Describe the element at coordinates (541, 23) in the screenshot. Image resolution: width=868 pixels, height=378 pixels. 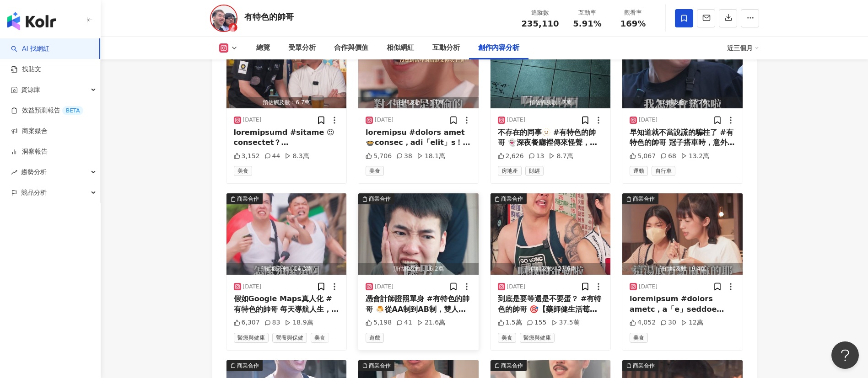
I see `span: 235,110` at that location.